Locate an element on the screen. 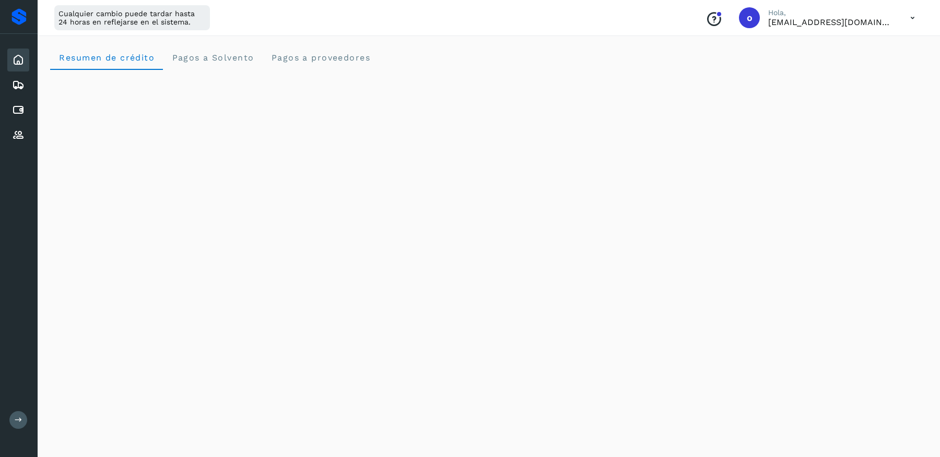 The image size is (940, 457). span: Resumen de crédito is located at coordinates (107, 57).